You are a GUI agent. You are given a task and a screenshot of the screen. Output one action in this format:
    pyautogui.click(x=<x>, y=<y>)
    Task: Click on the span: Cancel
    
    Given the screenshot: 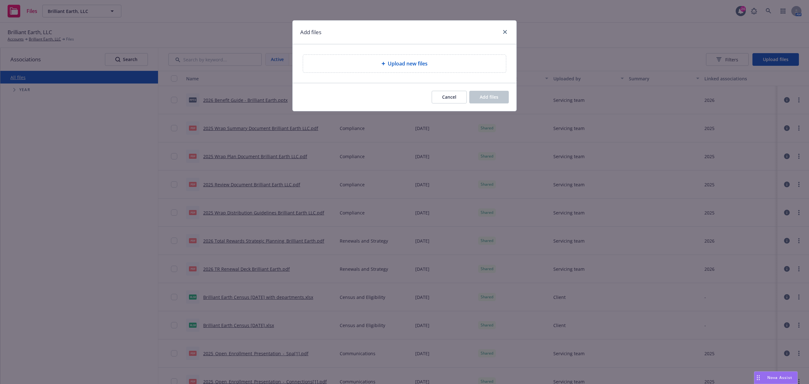 What is the action you would take?
    pyautogui.click(x=449, y=97)
    